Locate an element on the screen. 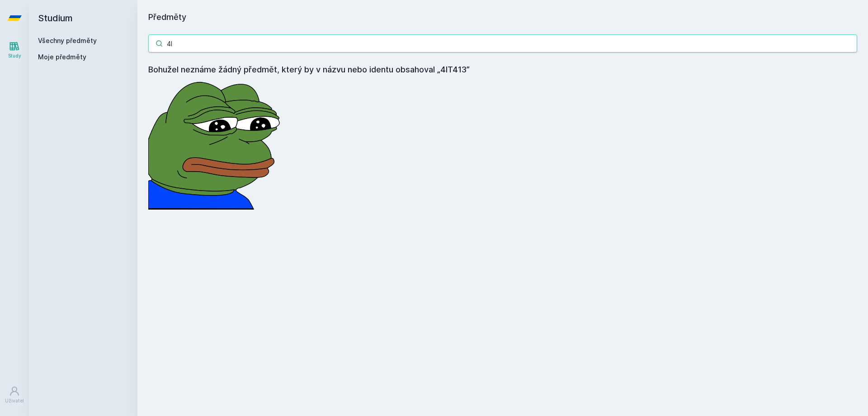  a: Všechny předměty is located at coordinates (67, 40).